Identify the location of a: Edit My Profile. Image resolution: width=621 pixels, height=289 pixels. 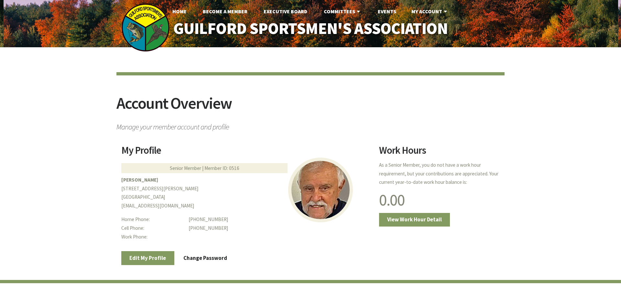
(148, 258).